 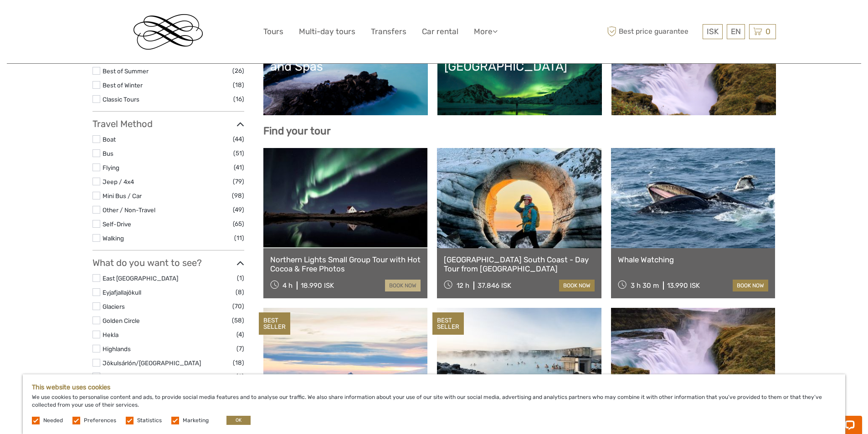 I want to click on label: Statistics, so click(x=149, y=420).